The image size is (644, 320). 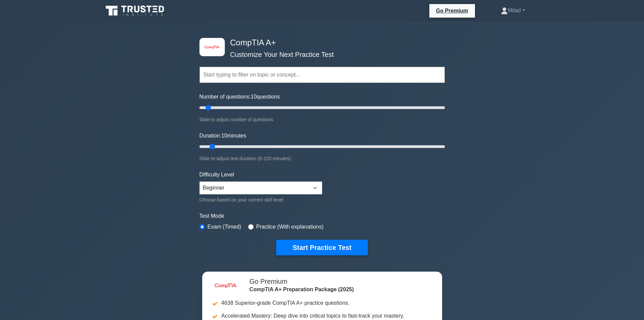 I want to click on div: Slide to adjust number of questions, so click(x=322, y=119).